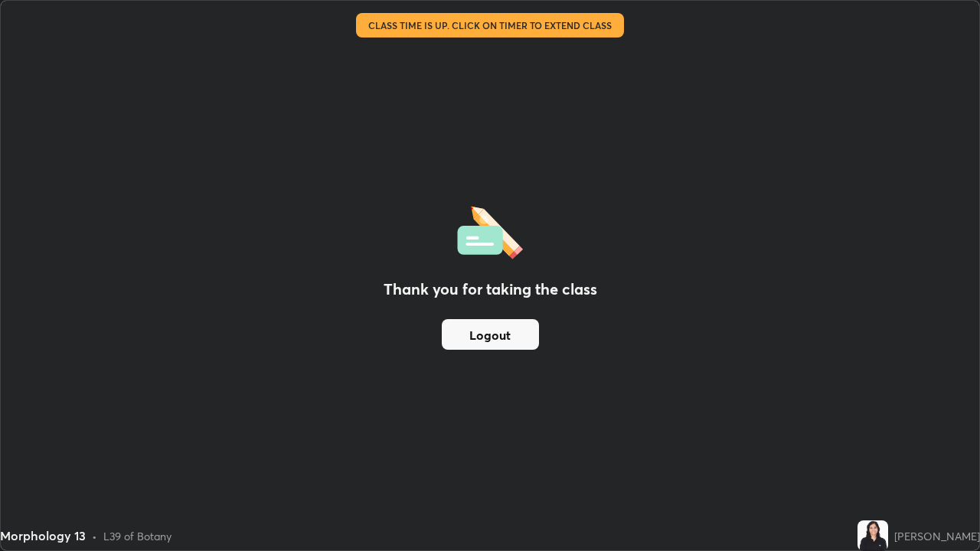 This screenshot has height=551, width=980. What do you see at coordinates (873, 536) in the screenshot?
I see `img: a504949d96944ad79a7d84c32bb092ae.jpg` at bounding box center [873, 536].